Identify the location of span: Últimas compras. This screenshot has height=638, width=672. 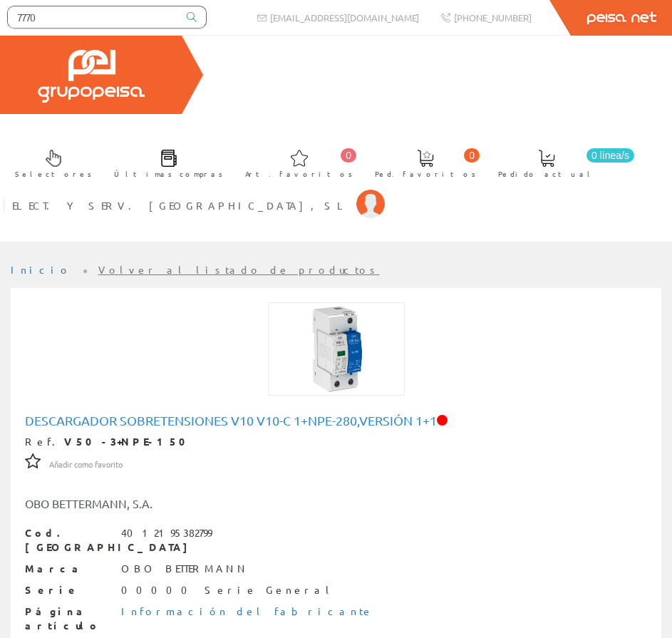
(168, 174).